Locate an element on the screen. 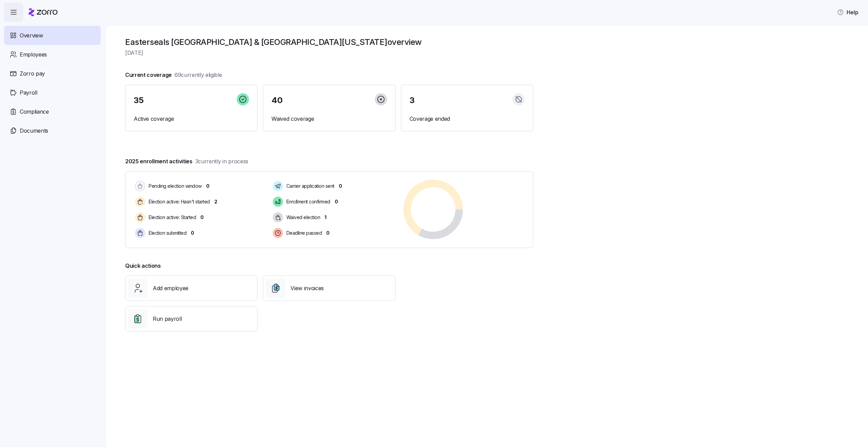  span: Quick actions is located at coordinates (143, 266).